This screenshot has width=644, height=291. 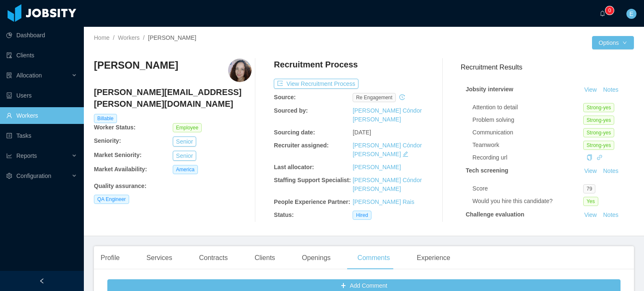 What do you see at coordinates (528, 201) in the screenshot?
I see `div: Would you hire this candidate?` at bounding box center [528, 201].